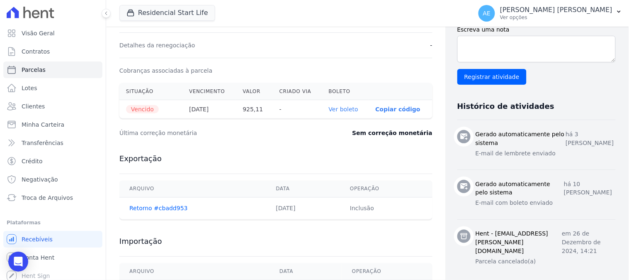 This screenshot has width=629, height=280. Describe the element at coordinates (398, 109) in the screenshot. I see `p: Copiar código` at that location.